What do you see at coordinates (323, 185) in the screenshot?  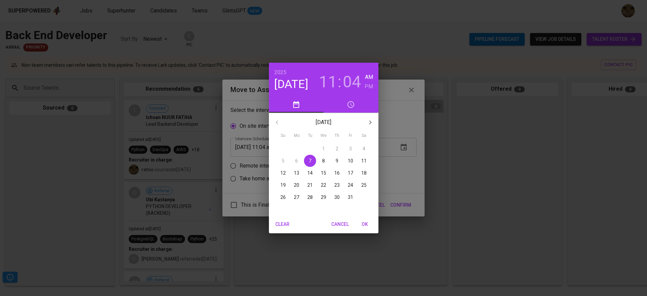 I see `button: 22` at bounding box center [323, 185].